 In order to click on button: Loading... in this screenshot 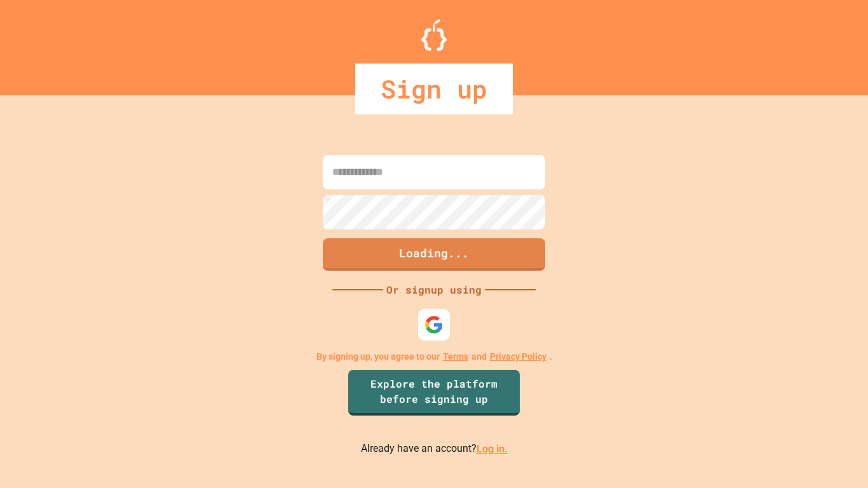, I will do `click(434, 254)`.